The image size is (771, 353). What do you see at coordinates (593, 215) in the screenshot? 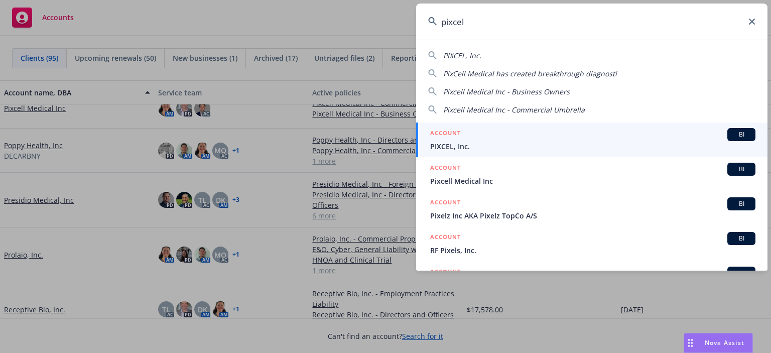
I see `span: Pixelz Inc AKA Pixelz TopCo A/S` at bounding box center [593, 215].